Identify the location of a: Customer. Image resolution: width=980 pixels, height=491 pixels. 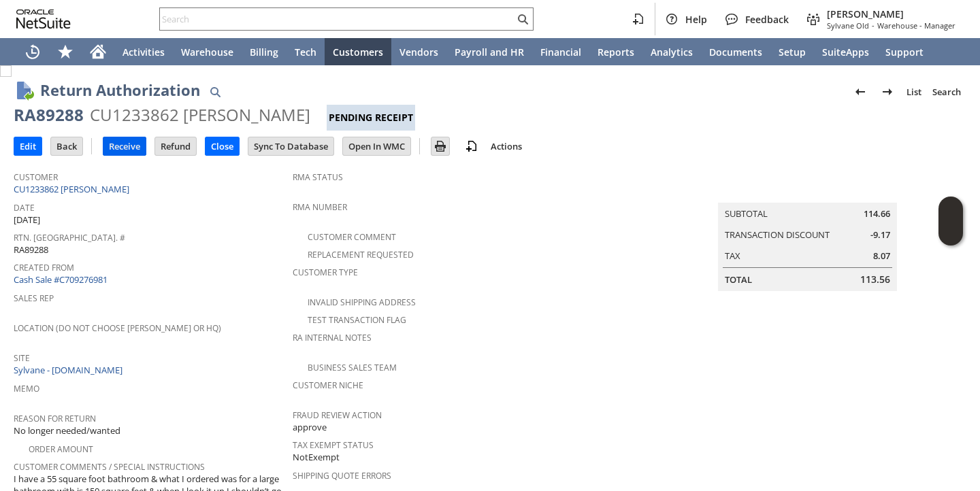
(35, 177).